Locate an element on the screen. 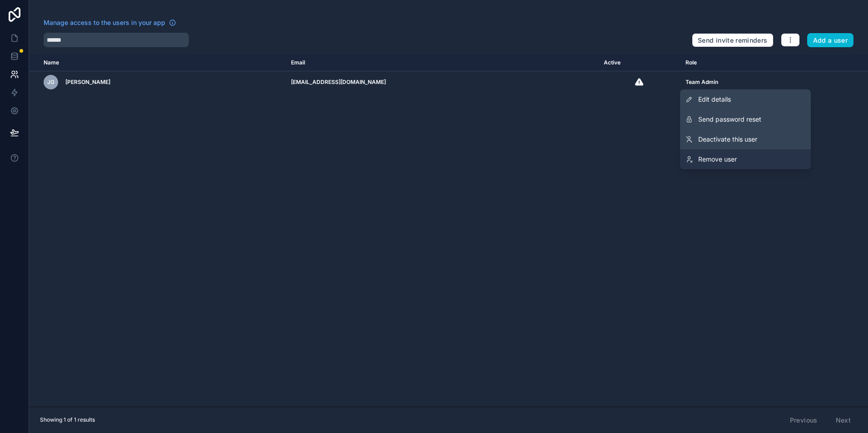 This screenshot has height=433, width=868. span: Deactivate this user is located at coordinates (728, 140).